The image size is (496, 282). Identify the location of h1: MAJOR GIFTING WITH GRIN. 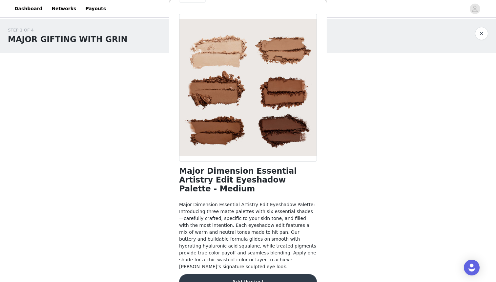
(68, 39).